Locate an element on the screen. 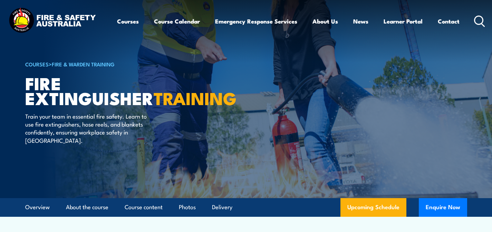 The image size is (492, 232). a: News is located at coordinates (361, 21).